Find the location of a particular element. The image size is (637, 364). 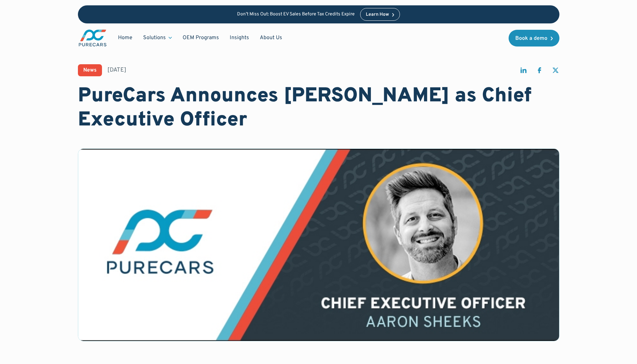

a: share on linkedin is located at coordinates (524, 72).